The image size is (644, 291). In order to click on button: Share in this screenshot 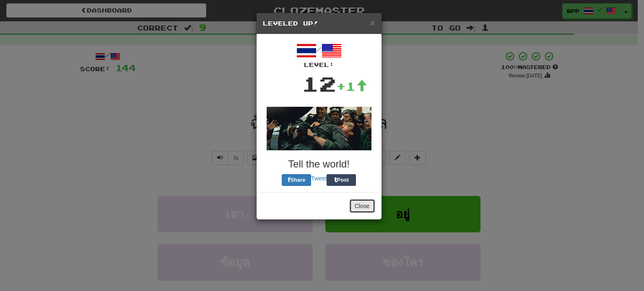, I will do `click(297, 180)`.